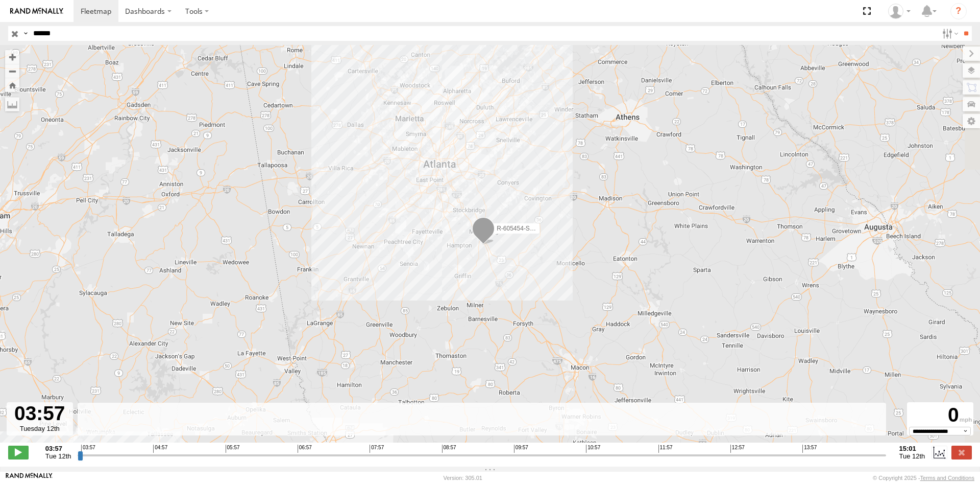 The image size is (980, 483). I want to click on span: 10:57, so click(594, 449).